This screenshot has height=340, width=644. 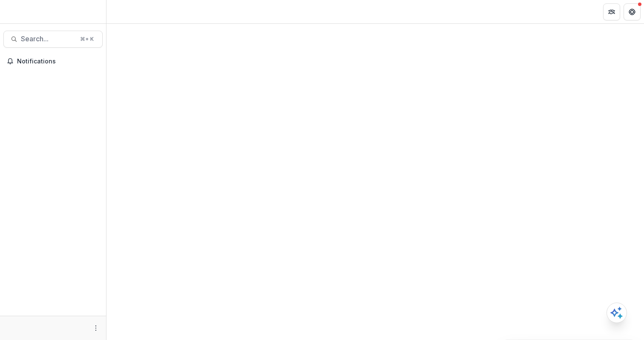 What do you see at coordinates (632, 12) in the screenshot?
I see `button: Get Help` at bounding box center [632, 12].